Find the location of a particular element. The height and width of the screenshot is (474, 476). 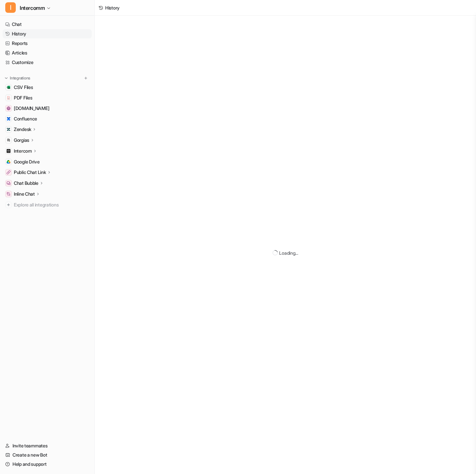

div: History is located at coordinates (112, 8).